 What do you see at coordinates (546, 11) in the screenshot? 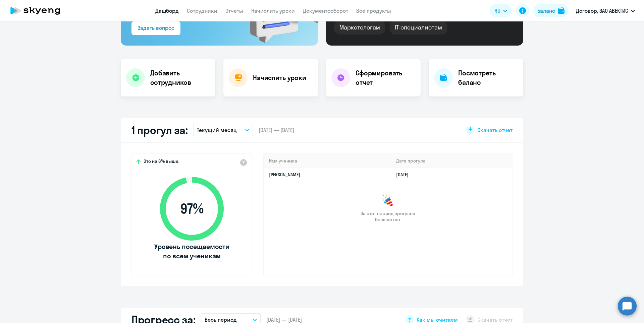
I see `div: Баланс` at bounding box center [546, 11].